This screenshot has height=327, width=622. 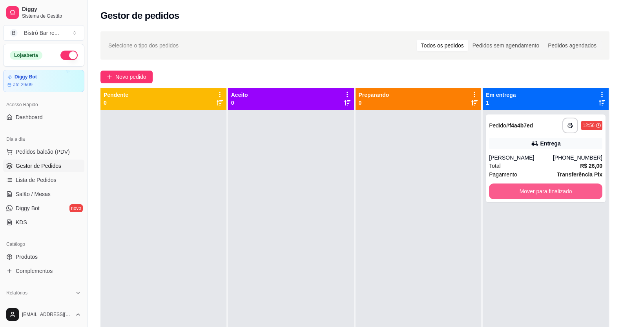 I want to click on article: Diggy Bot, so click(x=26, y=77).